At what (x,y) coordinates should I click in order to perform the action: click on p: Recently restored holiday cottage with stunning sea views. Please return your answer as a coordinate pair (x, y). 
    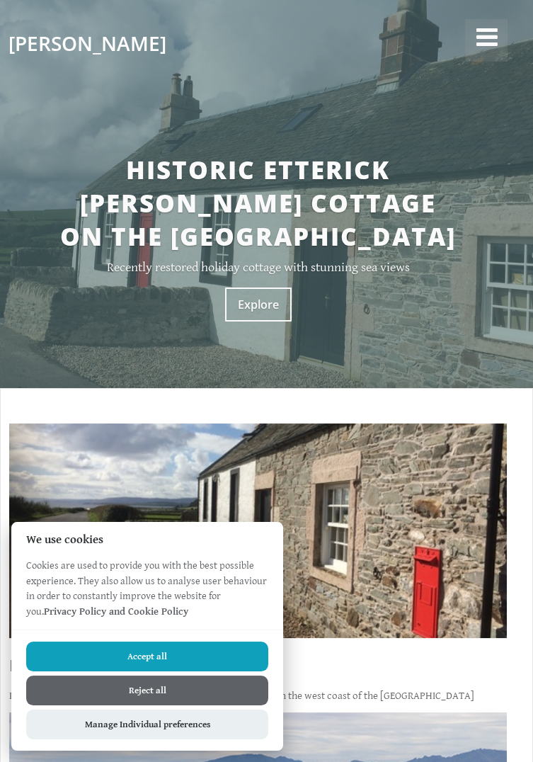
    Looking at the image, I should click on (259, 267).